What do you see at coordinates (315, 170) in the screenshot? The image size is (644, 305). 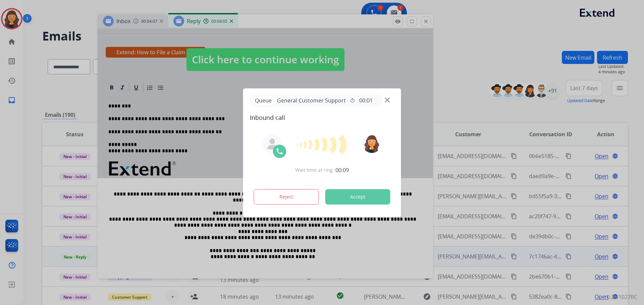 I see `span: Wait time at ring:` at bounding box center [315, 170].